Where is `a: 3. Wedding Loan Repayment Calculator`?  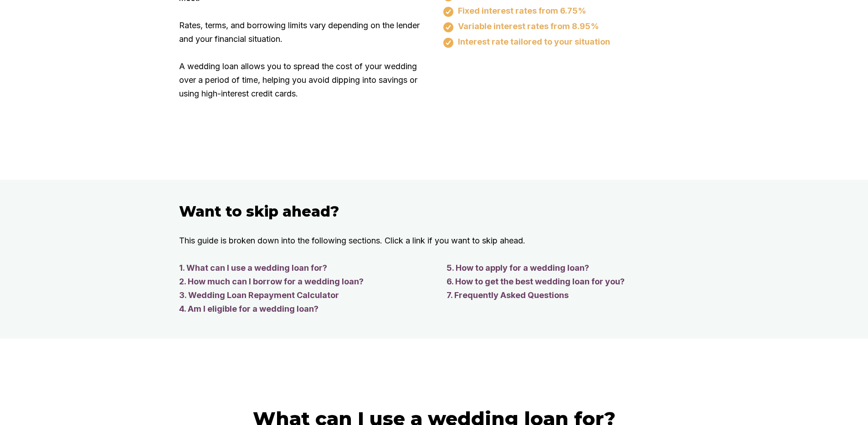
a: 3. Wedding Loan Repayment Calculator is located at coordinates (304, 295).